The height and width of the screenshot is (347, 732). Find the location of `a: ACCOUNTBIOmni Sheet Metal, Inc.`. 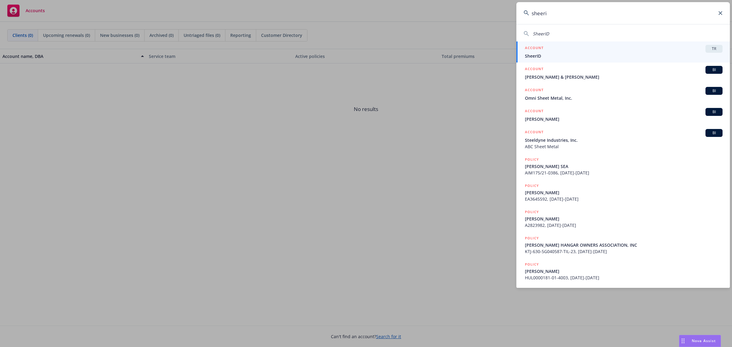

a: ACCOUNTBIOmni Sheet Metal, Inc. is located at coordinates (623, 94).